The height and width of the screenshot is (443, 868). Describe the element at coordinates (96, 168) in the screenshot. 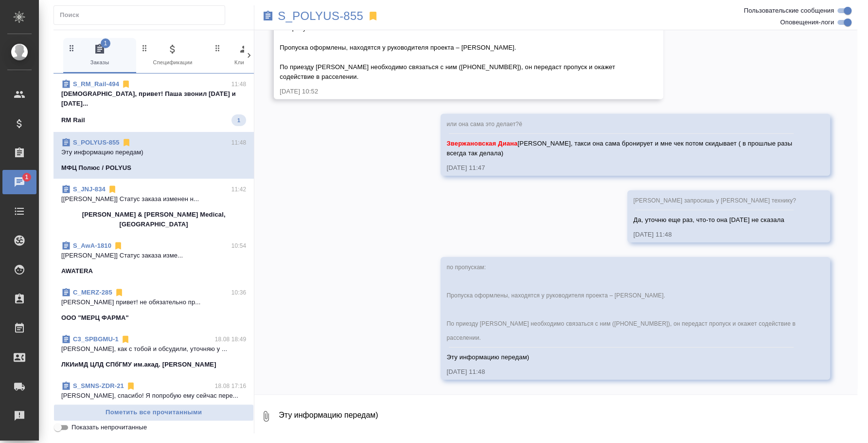

I see `p: МФЦ Полюс / POLYUS` at that location.